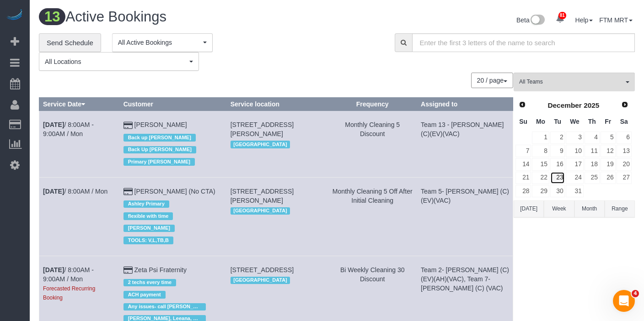 This screenshot has height=321, width=644. Describe the element at coordinates (147, 204) in the screenshot. I see `span: Ashley Primary` at that location.